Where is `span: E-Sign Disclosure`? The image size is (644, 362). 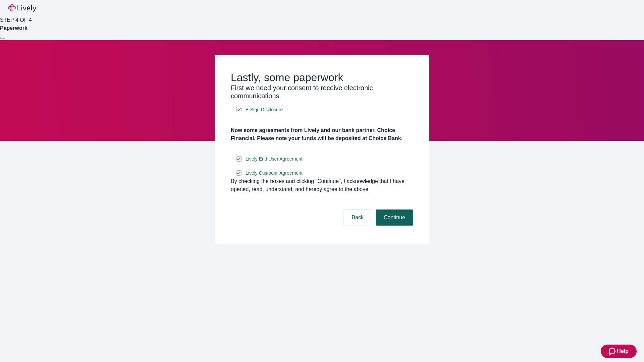
span: E-Sign Disclosure is located at coordinates (264, 110).